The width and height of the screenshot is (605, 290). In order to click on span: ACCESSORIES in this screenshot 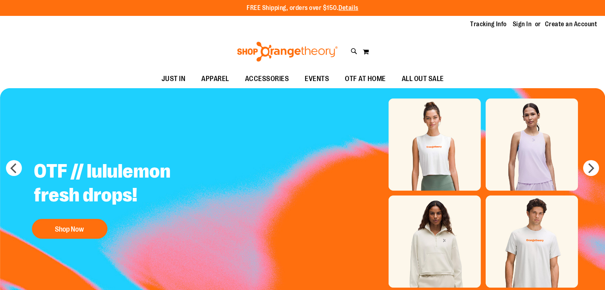, I will do `click(267, 79)`.